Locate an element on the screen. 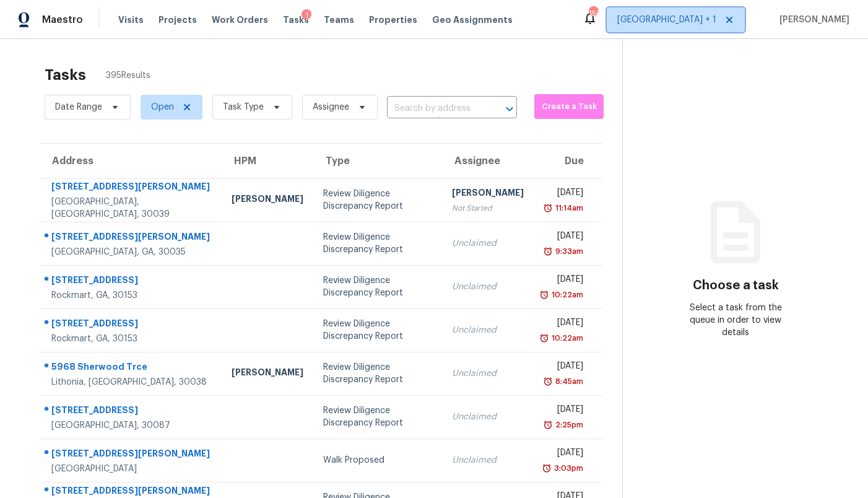 This screenshot has height=498, width=868. div: 156 is located at coordinates (593, 14).